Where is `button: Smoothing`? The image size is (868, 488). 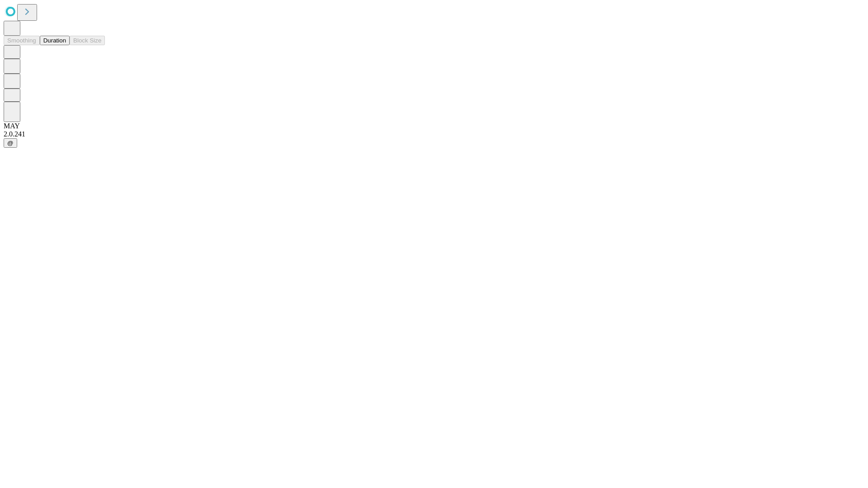
button: Smoothing is located at coordinates (22, 40).